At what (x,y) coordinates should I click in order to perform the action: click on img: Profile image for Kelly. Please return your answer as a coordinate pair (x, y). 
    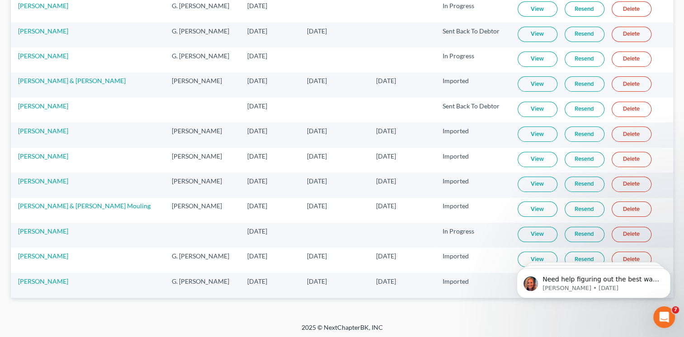
    Looking at the image, I should click on (28, 34).